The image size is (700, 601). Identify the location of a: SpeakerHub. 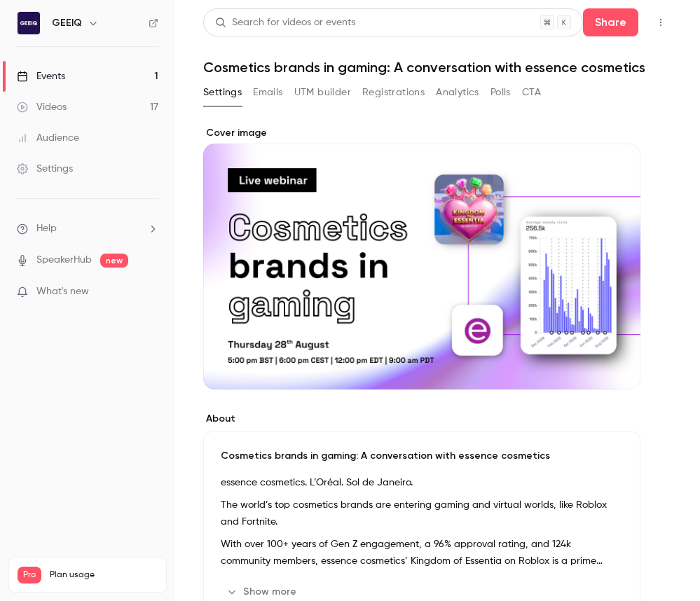
(64, 260).